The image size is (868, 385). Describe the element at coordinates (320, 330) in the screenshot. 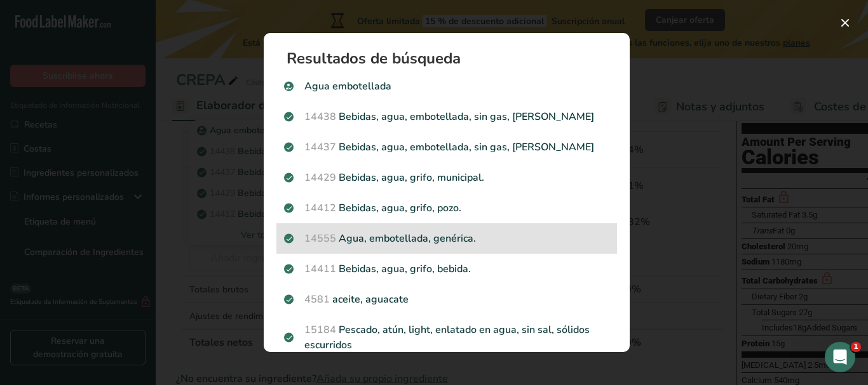

I see `span: 15184` at that location.